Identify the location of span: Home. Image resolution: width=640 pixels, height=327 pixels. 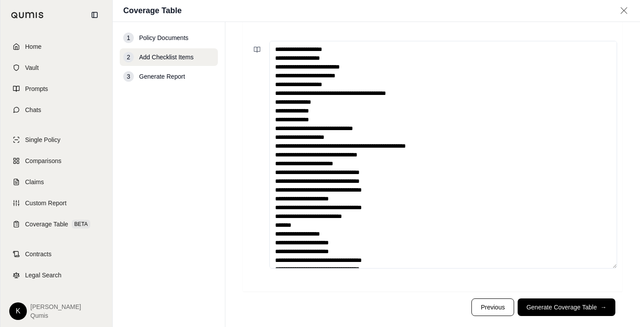
(33, 47).